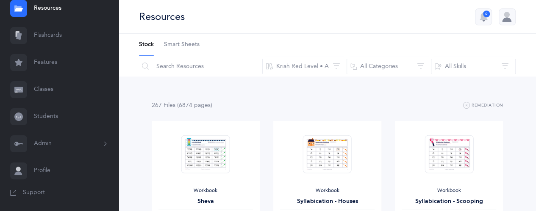 This screenshot has width=536, height=211. What do you see at coordinates (182, 45) in the screenshot?
I see `span: Smart Sheets` at bounding box center [182, 45].